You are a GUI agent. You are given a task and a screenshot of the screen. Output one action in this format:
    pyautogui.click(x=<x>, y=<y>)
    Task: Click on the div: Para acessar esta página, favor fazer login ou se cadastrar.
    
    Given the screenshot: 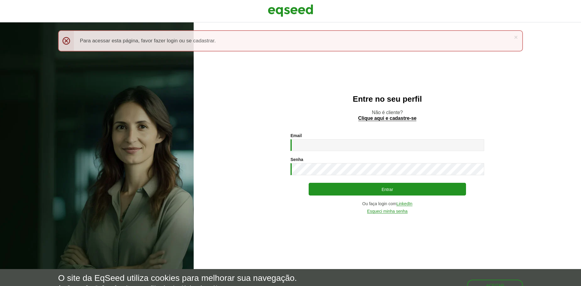 What is the action you would take?
    pyautogui.click(x=291, y=41)
    